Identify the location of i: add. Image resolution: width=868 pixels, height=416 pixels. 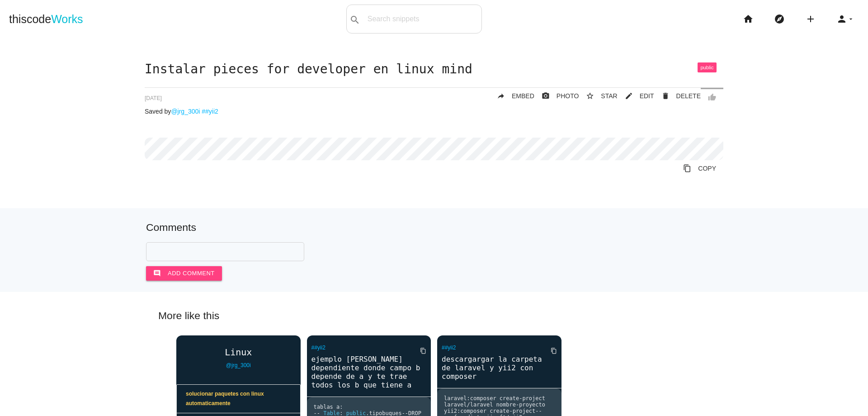
(811, 19).